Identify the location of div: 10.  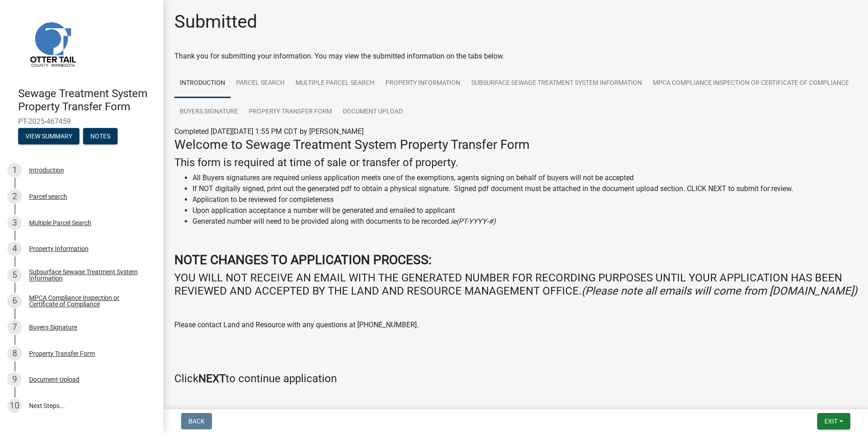
(14, 406).